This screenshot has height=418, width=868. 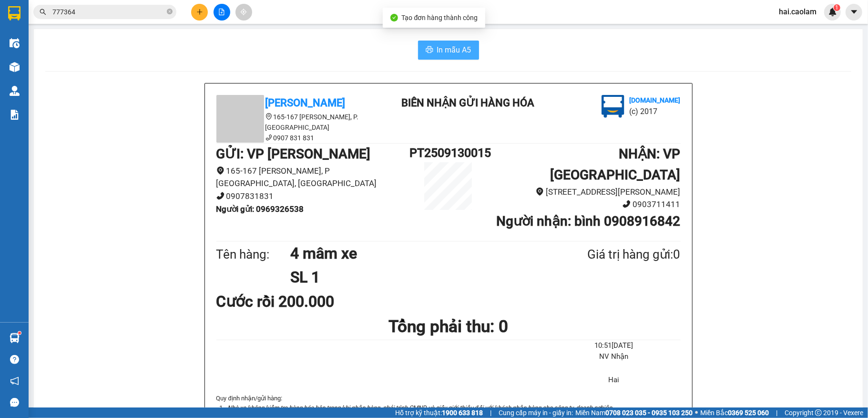 I want to click on input: Tìm tên, số ĐT hoặc mã đơn, so click(x=109, y=12).